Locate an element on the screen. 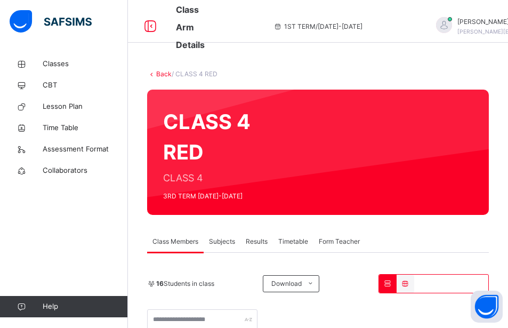  span: Classes is located at coordinates (85, 64).